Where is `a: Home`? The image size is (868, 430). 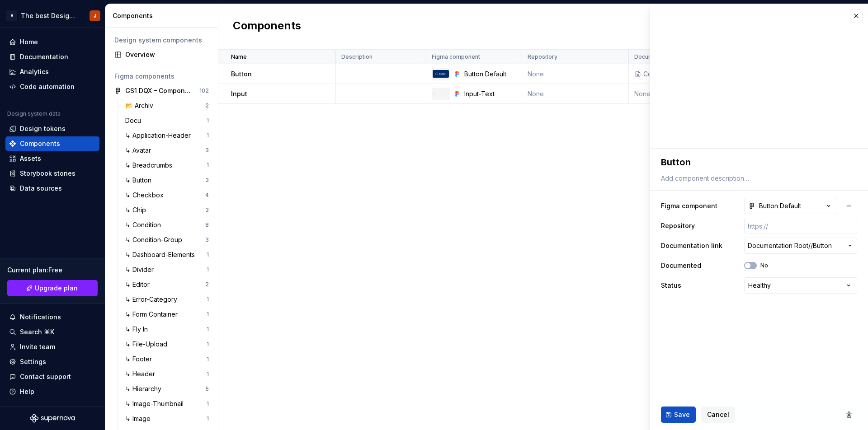
a: Home is located at coordinates (52, 42).